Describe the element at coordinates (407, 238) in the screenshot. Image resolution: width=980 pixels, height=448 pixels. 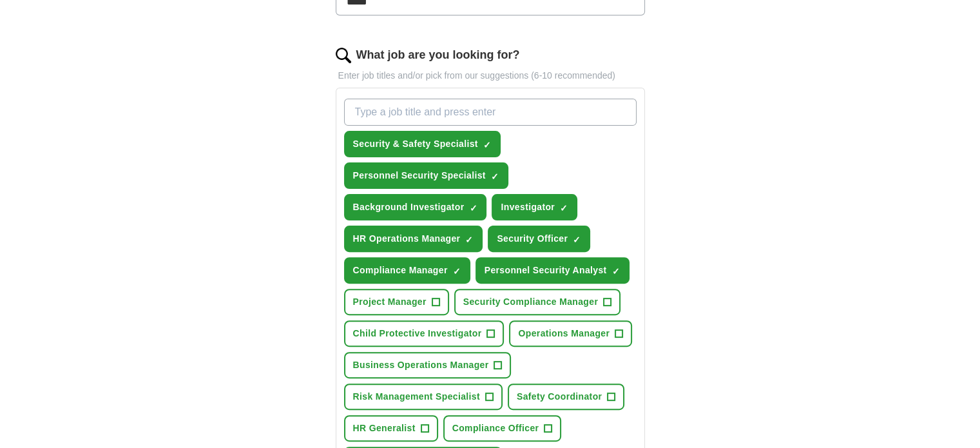
I see `span: HR Operations Manager` at that location.